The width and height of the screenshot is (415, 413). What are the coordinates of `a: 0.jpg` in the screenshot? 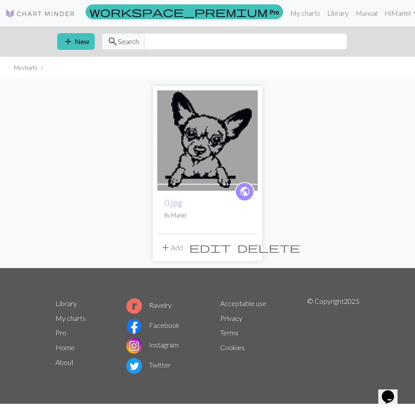 It's located at (173, 203).